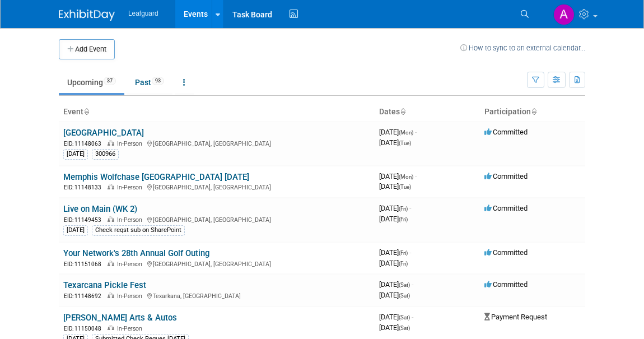 The height and width of the screenshot is (339, 644). What do you see at coordinates (143, 14) in the screenshot?
I see `span: Leafguard` at bounding box center [143, 14].